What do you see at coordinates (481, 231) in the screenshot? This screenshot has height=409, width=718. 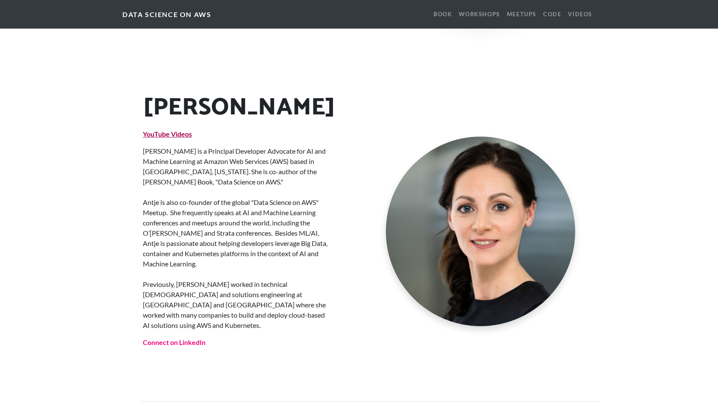 I see `img: abarth2.jpg` at bounding box center [481, 231].